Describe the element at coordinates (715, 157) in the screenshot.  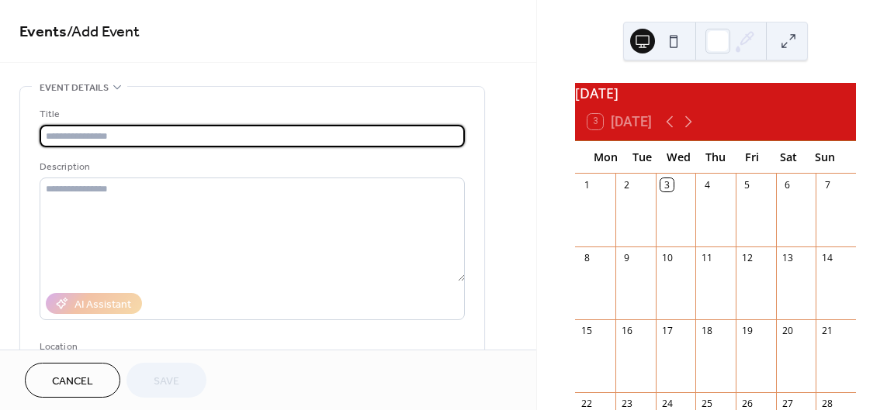
I see `div: Thu` at that location.